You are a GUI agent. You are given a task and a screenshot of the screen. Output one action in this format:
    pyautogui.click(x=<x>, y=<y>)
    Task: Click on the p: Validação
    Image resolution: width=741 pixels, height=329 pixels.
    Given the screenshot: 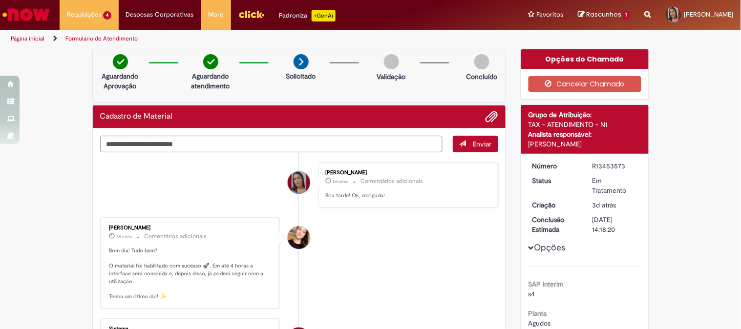 What is the action you would take?
    pyautogui.click(x=391, y=77)
    